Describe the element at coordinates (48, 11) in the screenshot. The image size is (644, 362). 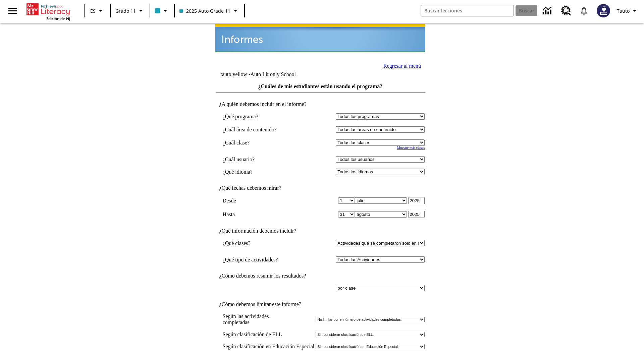
I see `div: Portada` at that location.